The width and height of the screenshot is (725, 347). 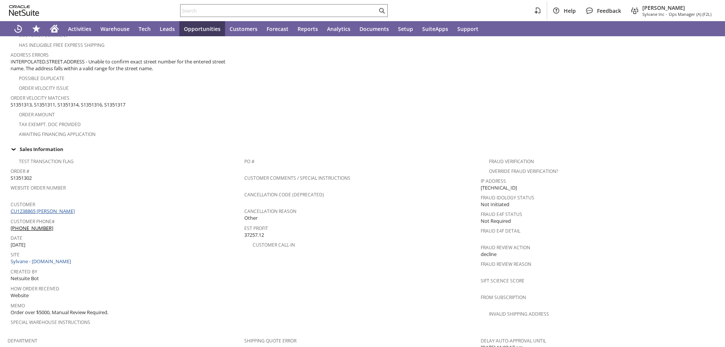 What do you see at coordinates (508, 198) in the screenshot?
I see `a: Fraud Idology Status` at bounding box center [508, 198].